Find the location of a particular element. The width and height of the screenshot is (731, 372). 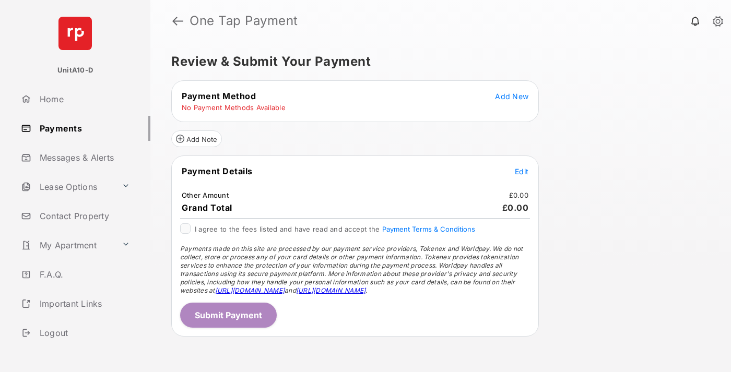

a: Contact Property is located at coordinates (84, 216).